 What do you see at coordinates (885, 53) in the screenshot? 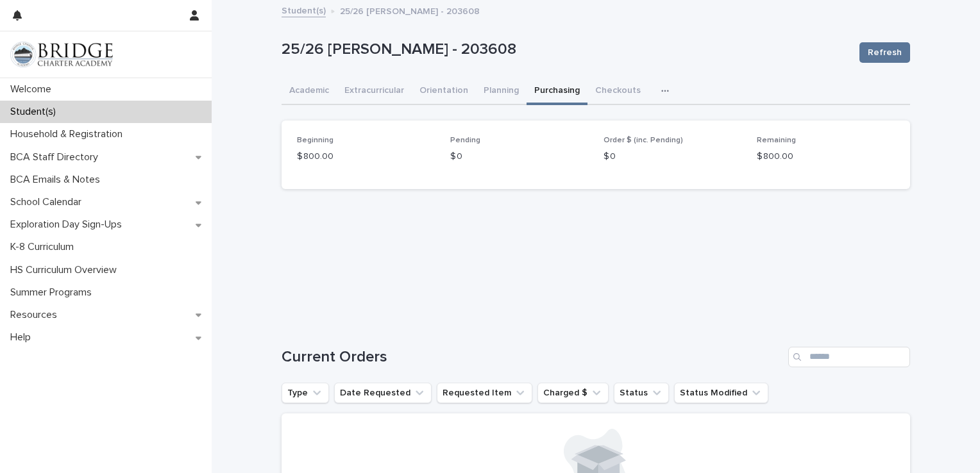
I see `button: Refresh` at bounding box center [885, 53].